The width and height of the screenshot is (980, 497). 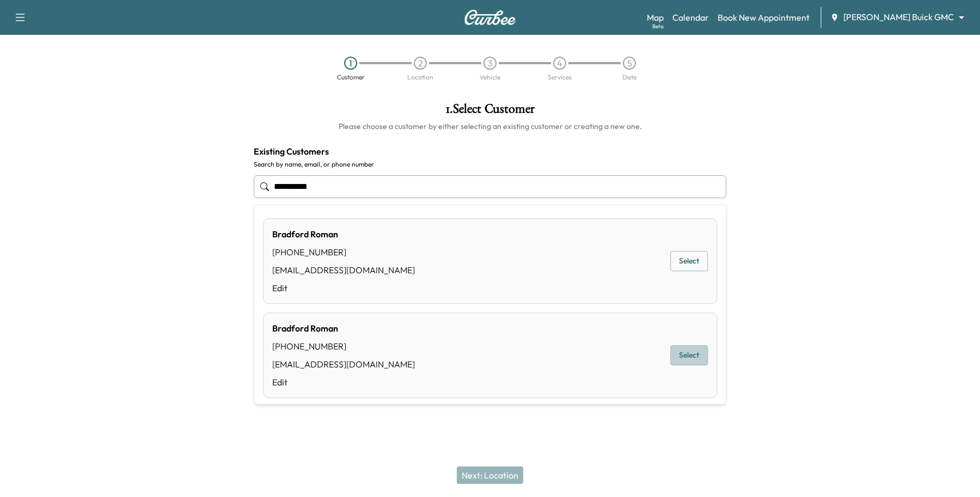 I want to click on div: 1, so click(x=351, y=63).